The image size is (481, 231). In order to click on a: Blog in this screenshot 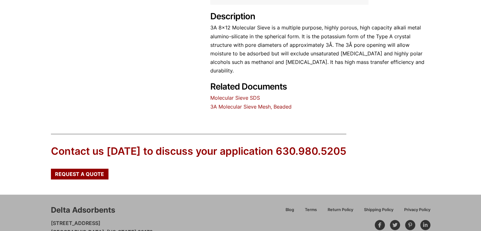, I will do `click(290, 212)`.